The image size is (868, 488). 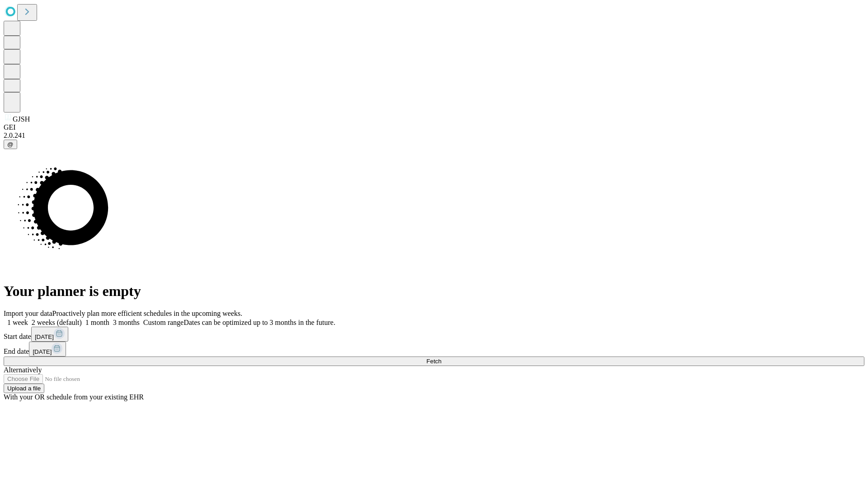 What do you see at coordinates (163, 323) in the screenshot?
I see `span: Custom range` at bounding box center [163, 323].